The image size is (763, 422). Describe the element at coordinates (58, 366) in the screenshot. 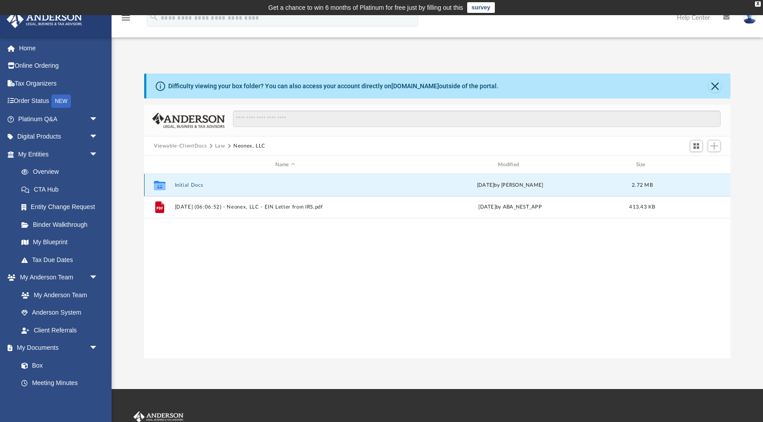

I see `a: Box` at that location.